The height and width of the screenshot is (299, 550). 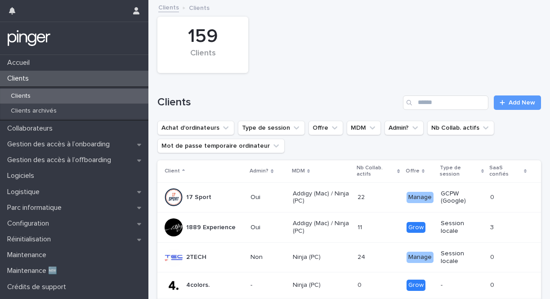 I want to click on button: MDM, so click(x=364, y=128).